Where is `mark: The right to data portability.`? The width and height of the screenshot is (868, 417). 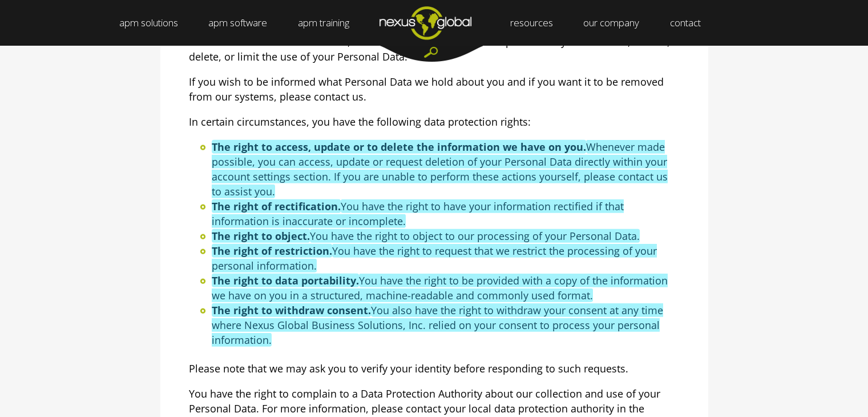 mark: The right to data portability. is located at coordinates (285, 280).